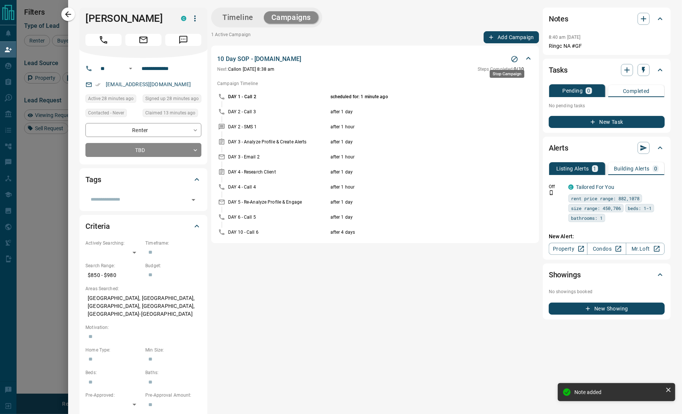 The image size is (682, 414). What do you see at coordinates (565, 275) in the screenshot?
I see `h2: Showings` at bounding box center [565, 275].